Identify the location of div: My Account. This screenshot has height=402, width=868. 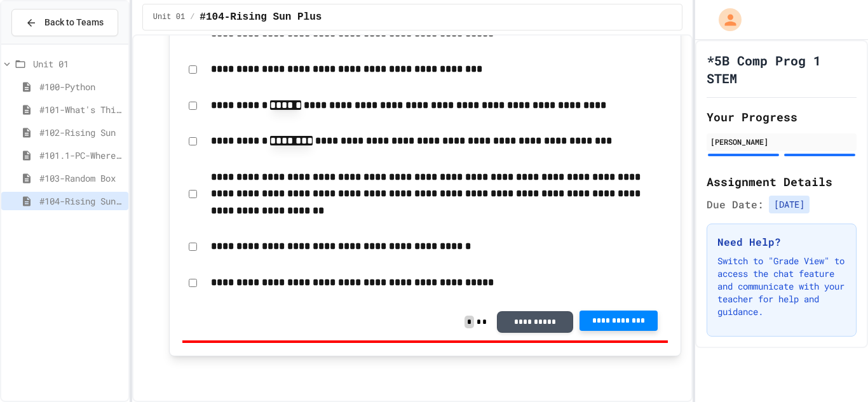
(725, 20).